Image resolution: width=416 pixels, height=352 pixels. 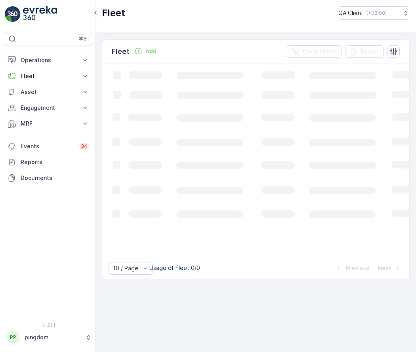 What do you see at coordinates (48, 60) in the screenshot?
I see `button: Operations` at bounding box center [48, 60].